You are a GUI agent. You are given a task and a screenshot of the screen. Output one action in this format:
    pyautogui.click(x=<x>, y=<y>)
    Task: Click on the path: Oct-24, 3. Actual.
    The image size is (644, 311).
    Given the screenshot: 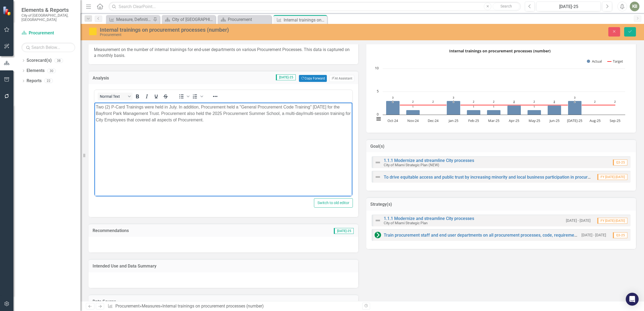 What is the action you would take?
    pyautogui.click(x=392, y=108)
    